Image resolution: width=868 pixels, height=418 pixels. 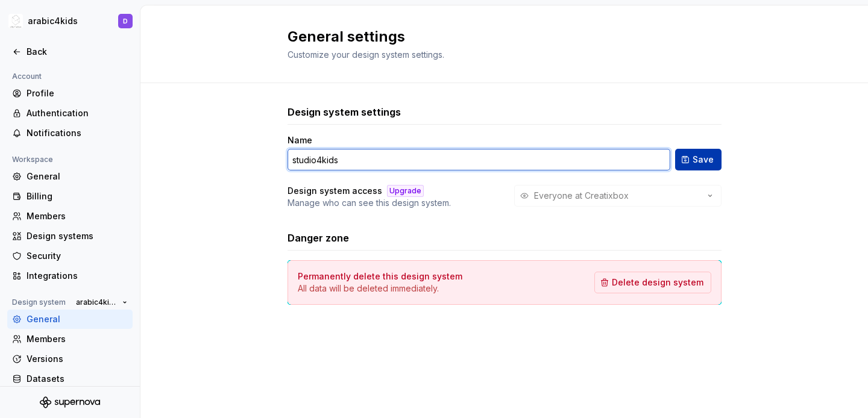 I want to click on button: Save, so click(x=698, y=160).